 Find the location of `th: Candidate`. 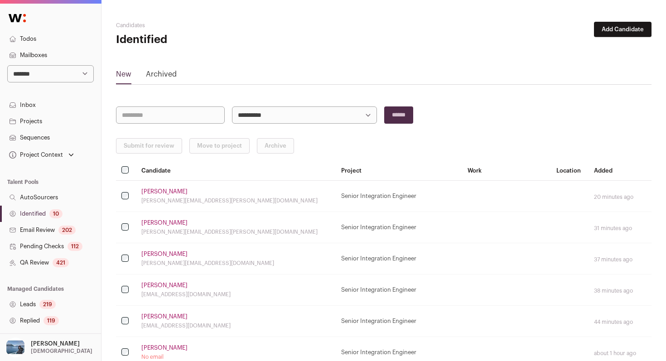

th: Candidate is located at coordinates (236, 171).